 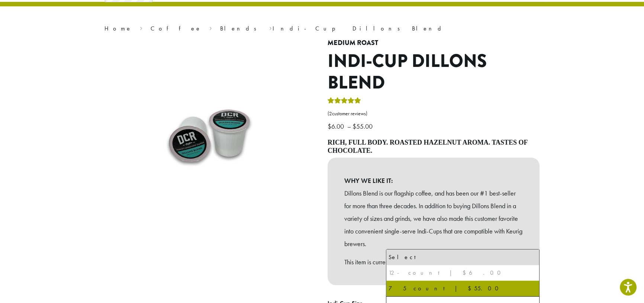 I want to click on p: Dillons Blend is our flagship coffee, and has been our #1 best-seller for more than three decades..., so click(x=433, y=219).